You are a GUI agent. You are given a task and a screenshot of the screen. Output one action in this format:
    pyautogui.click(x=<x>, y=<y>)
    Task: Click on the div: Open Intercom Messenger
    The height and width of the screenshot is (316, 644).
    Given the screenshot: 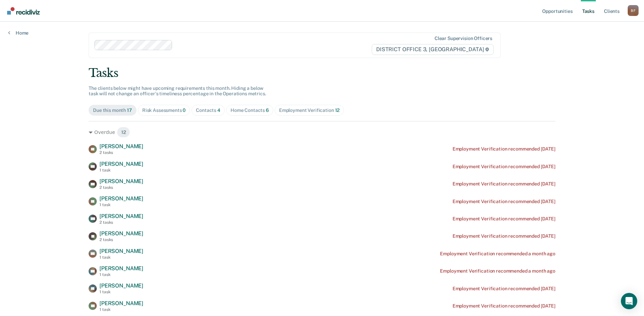 What is the action you would take?
    pyautogui.click(x=629, y=301)
    